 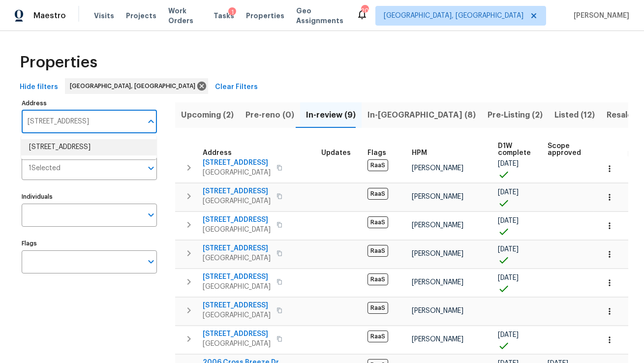 I want to click on span: Flags, so click(x=377, y=153).